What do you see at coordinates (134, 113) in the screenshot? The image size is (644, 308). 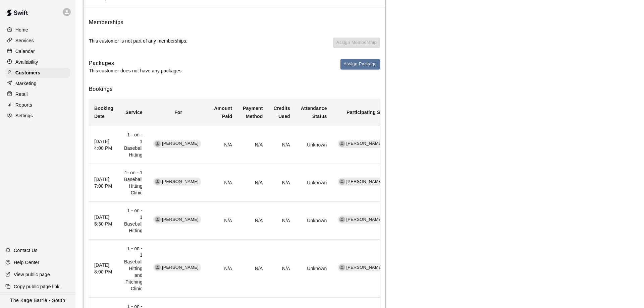 I see `b: Service` at bounding box center [134, 113].